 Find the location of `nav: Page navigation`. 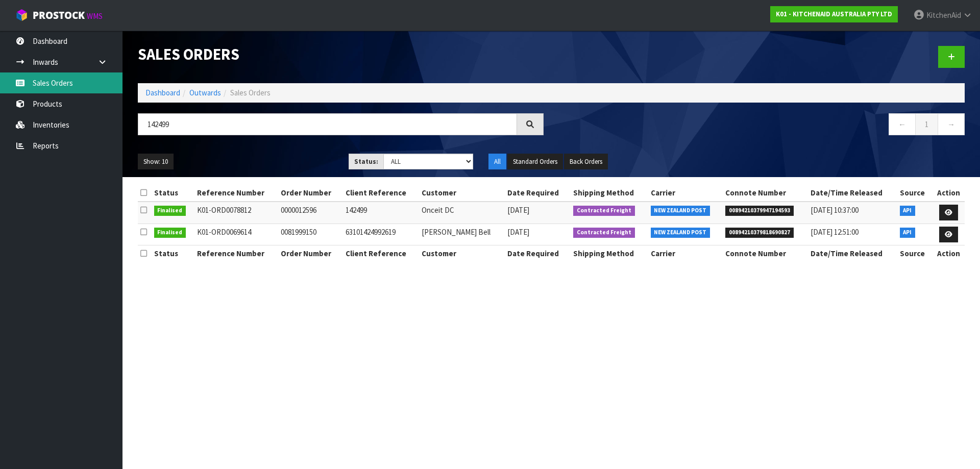

nav: Page navigation is located at coordinates (761, 126).